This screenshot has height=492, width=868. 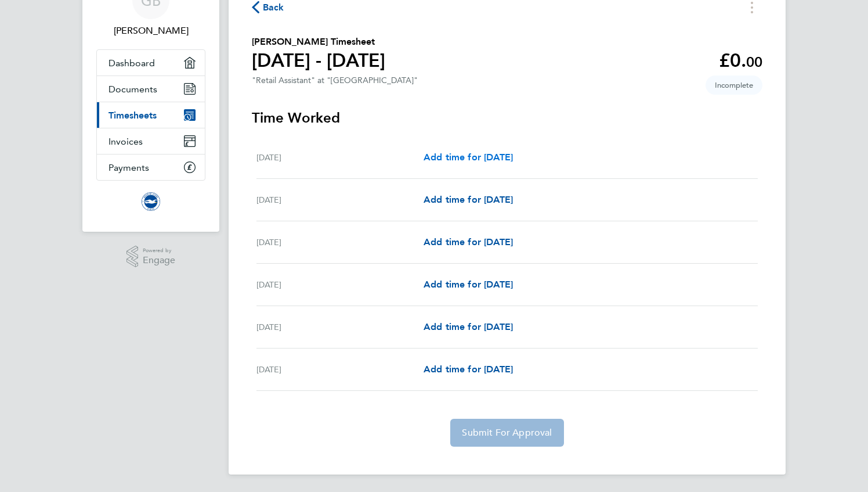 What do you see at coordinates (151, 63) in the screenshot?
I see `a: Dashboard` at bounding box center [151, 63].